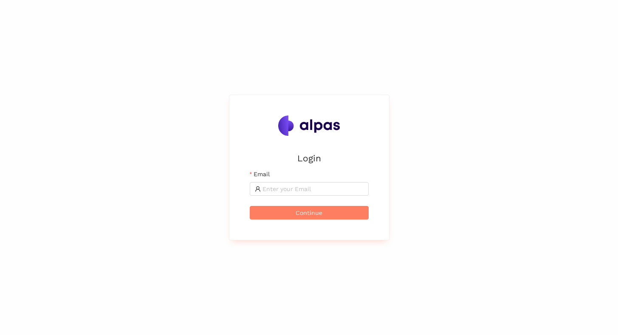  What do you see at coordinates (313, 189) in the screenshot?
I see `input: Email` at bounding box center [313, 189].